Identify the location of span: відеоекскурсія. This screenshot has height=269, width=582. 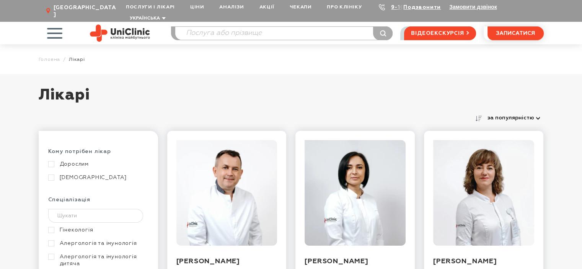
(437, 33).